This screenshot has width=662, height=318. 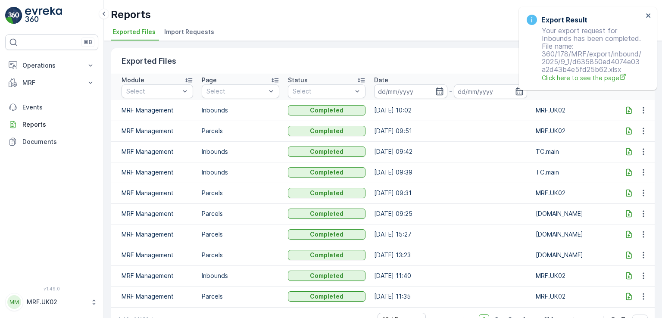 I want to click on p: Date, so click(x=381, y=80).